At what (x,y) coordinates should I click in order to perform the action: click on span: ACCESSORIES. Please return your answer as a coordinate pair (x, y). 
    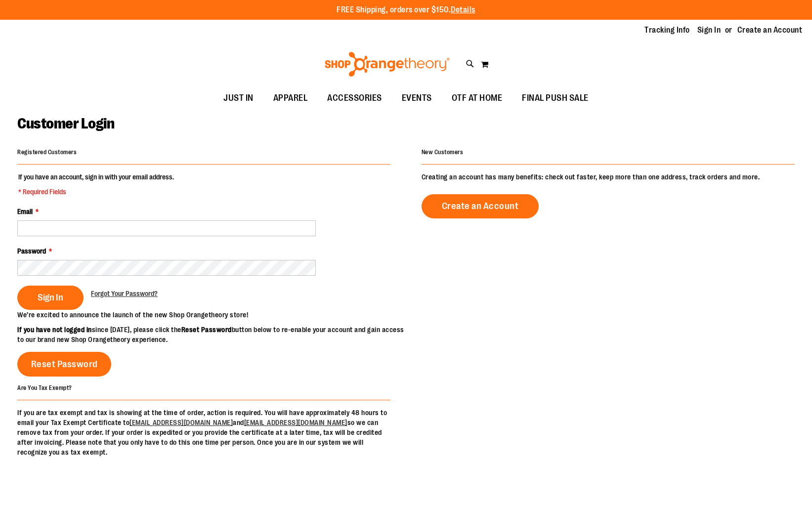
    Looking at the image, I should click on (354, 98).